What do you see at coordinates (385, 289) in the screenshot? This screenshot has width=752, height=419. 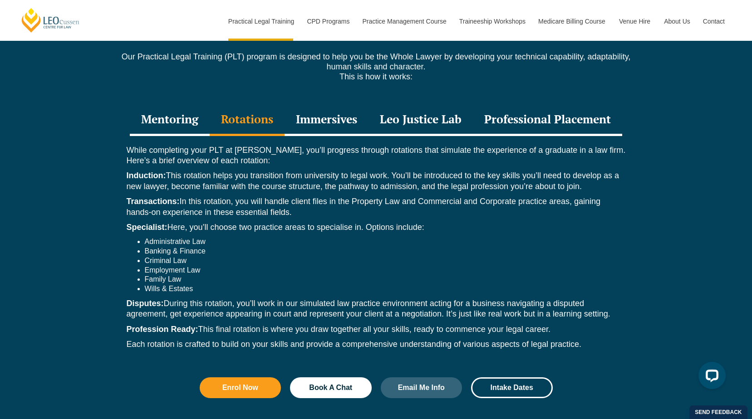 I see `li: Wills & Estates` at bounding box center [385, 289].